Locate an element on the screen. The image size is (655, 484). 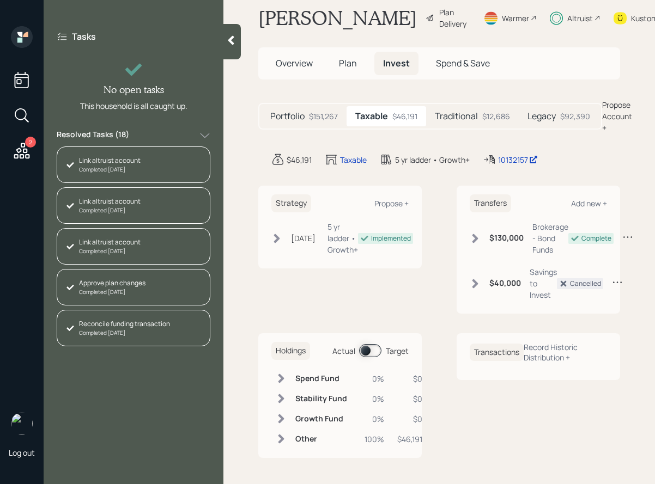
div: This household is all caught up. is located at coordinates (134, 106).